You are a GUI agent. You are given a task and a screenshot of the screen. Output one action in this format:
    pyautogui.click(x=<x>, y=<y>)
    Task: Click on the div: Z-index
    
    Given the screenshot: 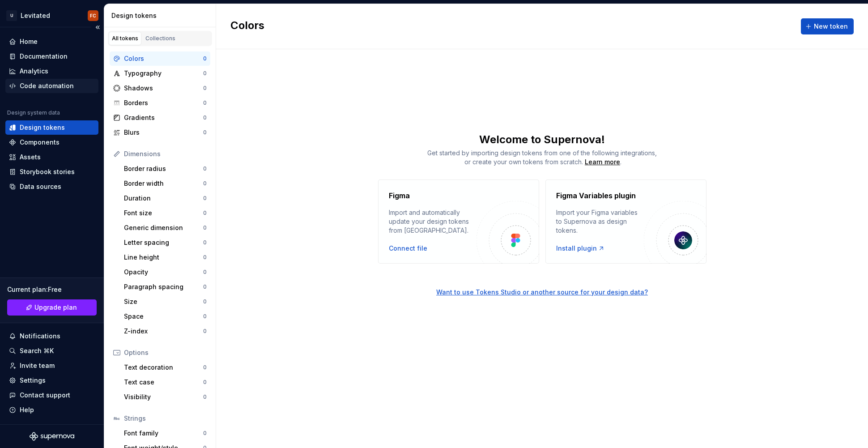 What is the action you would take?
    pyautogui.click(x=163, y=332)
    